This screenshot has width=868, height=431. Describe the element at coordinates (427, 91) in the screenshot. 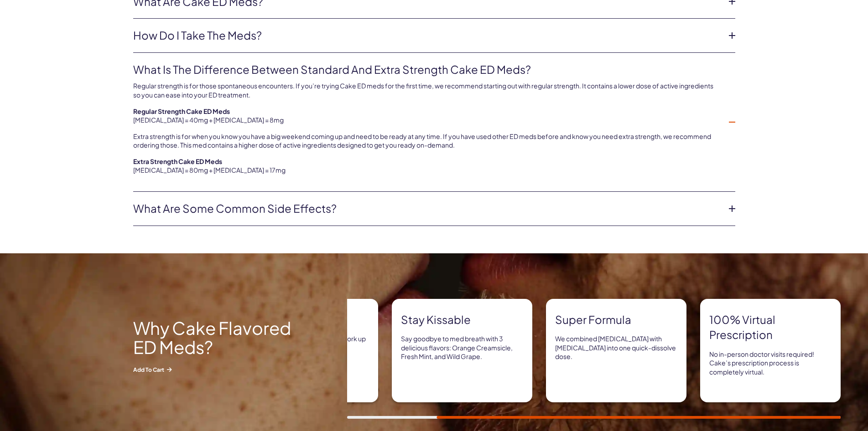

I see `p: Regular strength is for those spontaneous encounters. If you’re trying Cake ED meds for the first...` at that location.